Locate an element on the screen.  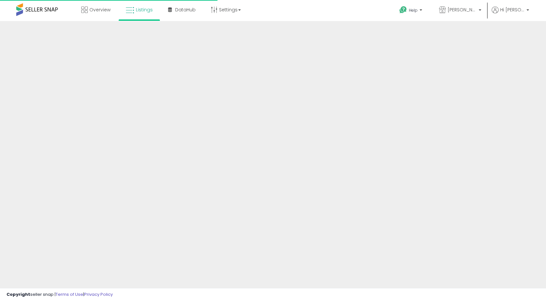
span: Help is located at coordinates (413, 10).